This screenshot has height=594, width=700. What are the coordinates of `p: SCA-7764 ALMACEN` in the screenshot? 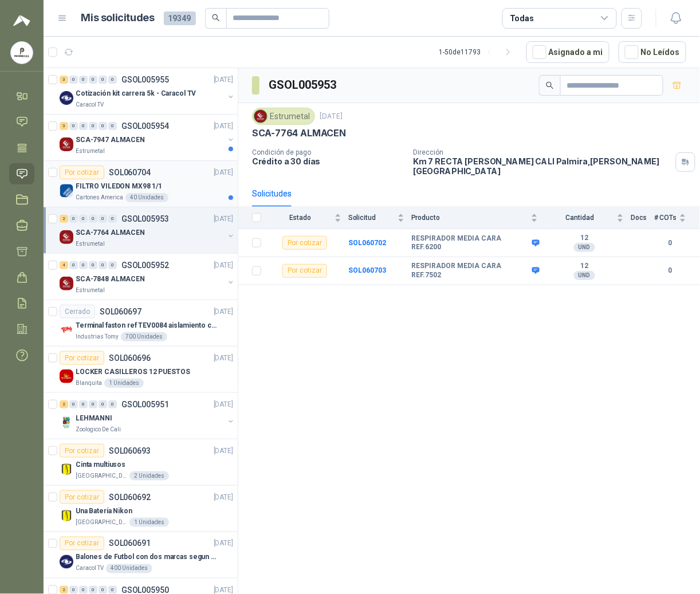 It's located at (299, 133).